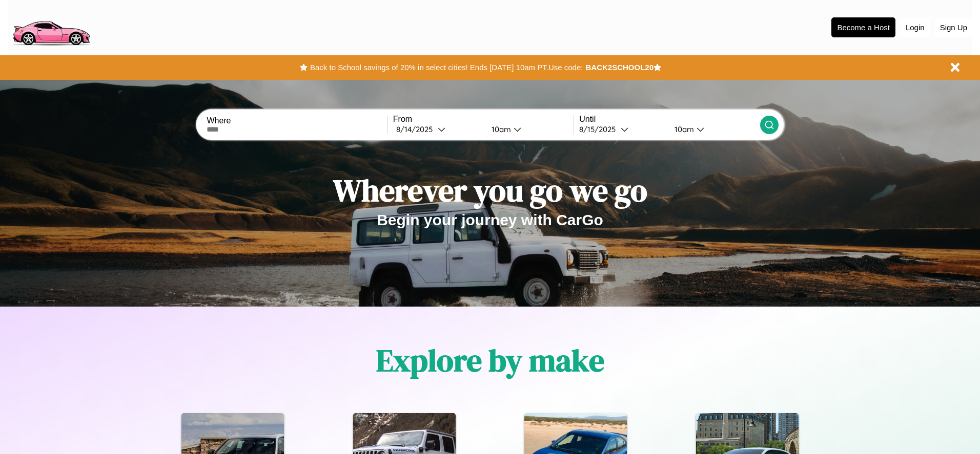 This screenshot has height=454, width=980. I want to click on label: Where, so click(297, 121).